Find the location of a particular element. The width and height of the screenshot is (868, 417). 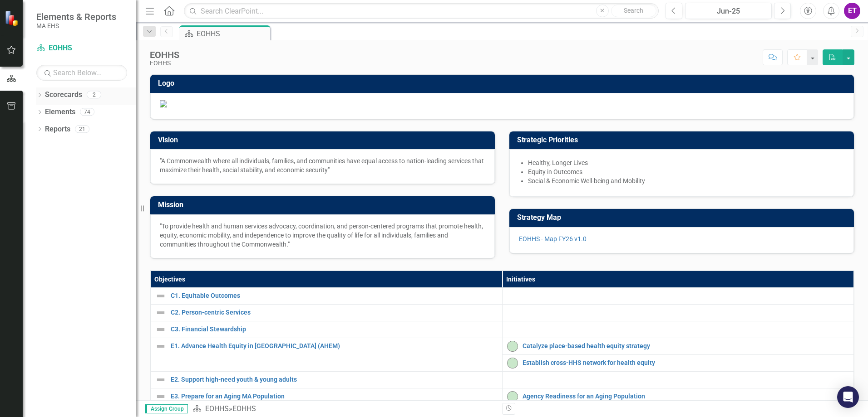

li: Equity in Outcomes is located at coordinates (686, 172).